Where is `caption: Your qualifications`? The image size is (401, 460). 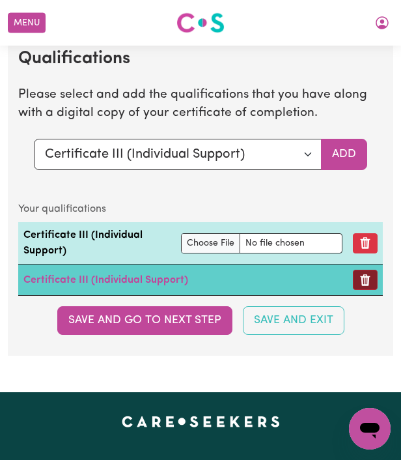
caption: Your qualifications is located at coordinates (201, 209).